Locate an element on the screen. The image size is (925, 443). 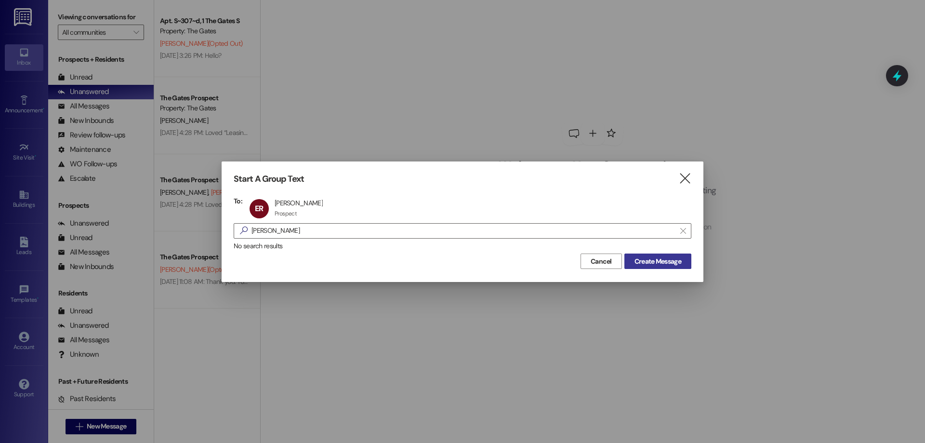
h3: Start A Group Text is located at coordinates (269, 179).